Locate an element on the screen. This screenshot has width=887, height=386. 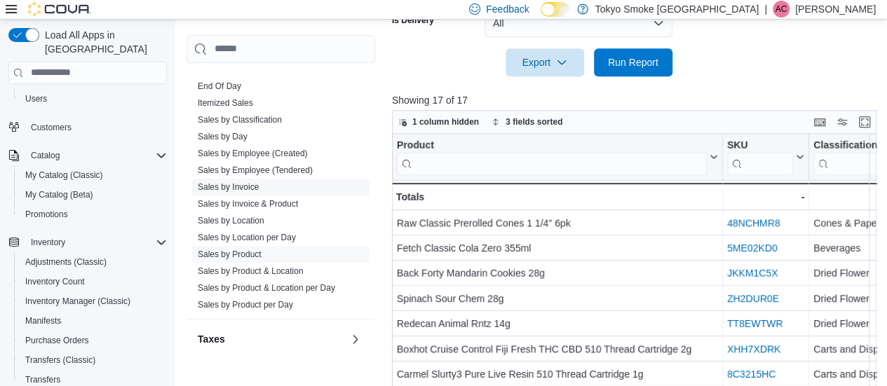
a: Sales by Product & Location per Day is located at coordinates (266, 288).